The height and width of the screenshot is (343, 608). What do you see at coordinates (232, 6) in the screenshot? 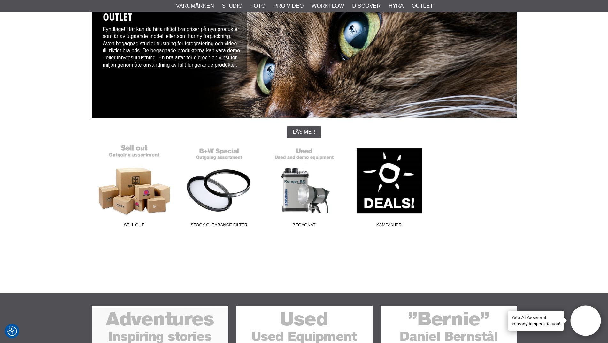
I see `a: Studio` at bounding box center [232, 6].